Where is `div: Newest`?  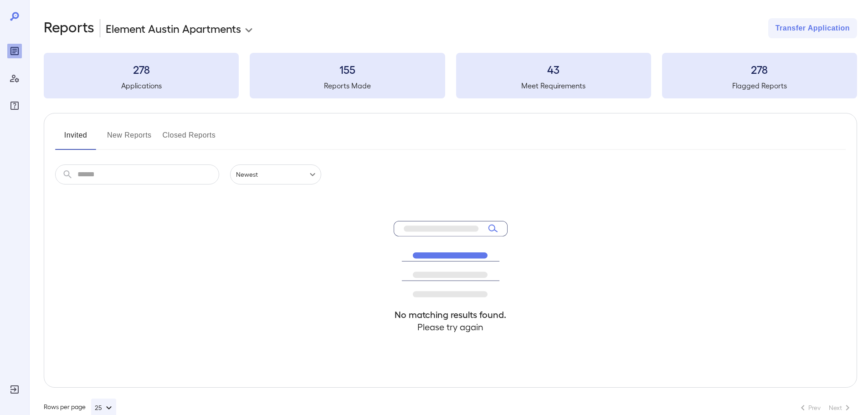
div: Newest is located at coordinates (275, 174).